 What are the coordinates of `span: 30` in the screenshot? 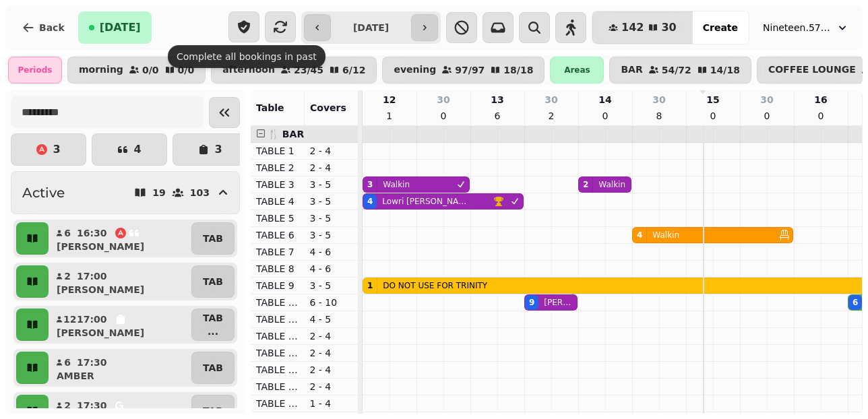 It's located at (669, 27).